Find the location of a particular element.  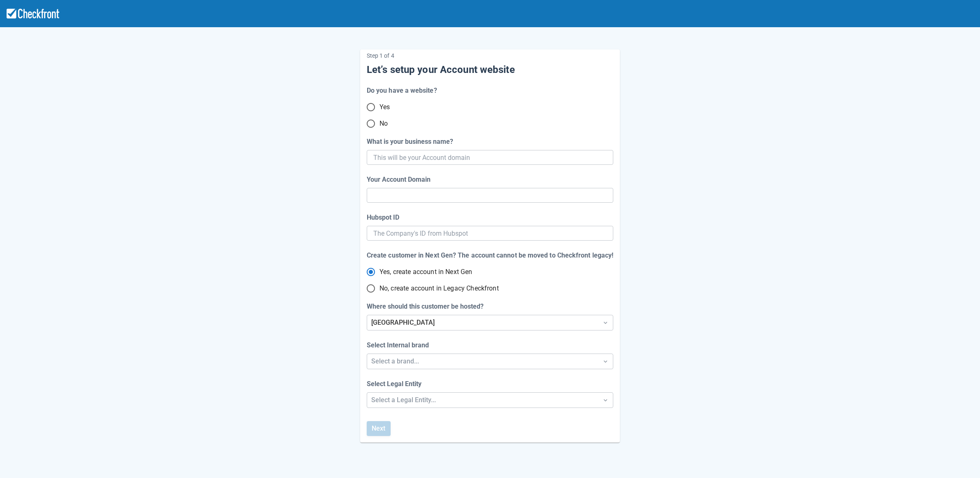

span: No, create account in Legacy Checkfront is located at coordinates (439, 288).